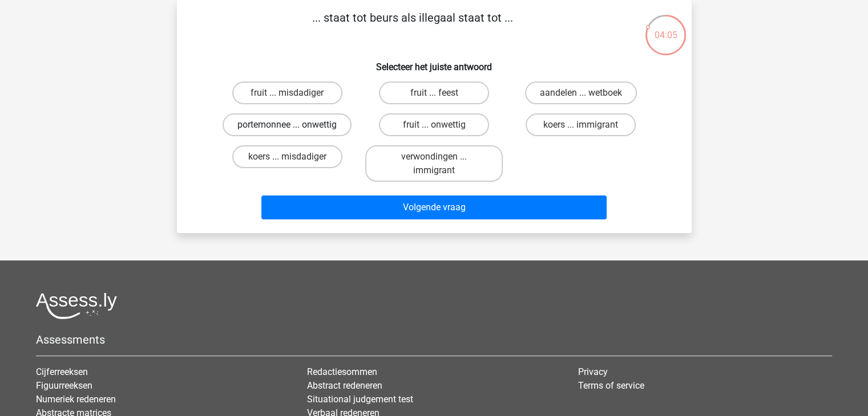 The width and height of the screenshot is (868, 416). What do you see at coordinates (412, 27) in the screenshot?
I see `p: ... staat tot beurs als illegaal staat tot ...` at bounding box center [412, 27].